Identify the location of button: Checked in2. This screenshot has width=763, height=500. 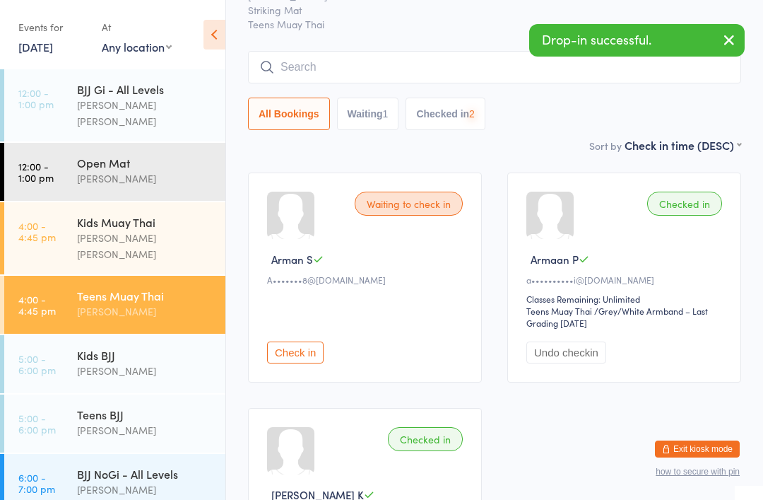
(445, 114).